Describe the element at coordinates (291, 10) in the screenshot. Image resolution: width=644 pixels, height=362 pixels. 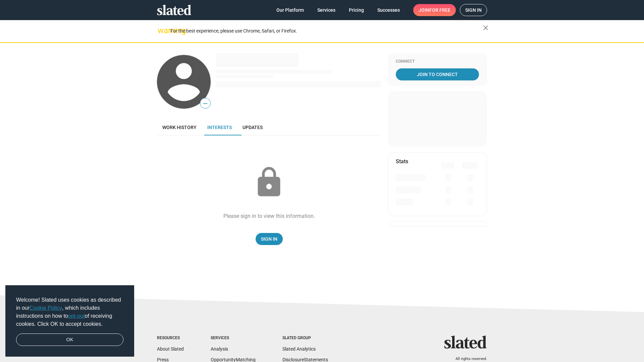
I see `span: Our Platform` at that location.